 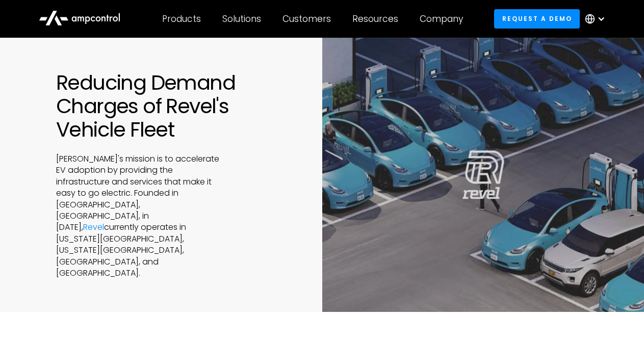 I want to click on div: Company, so click(x=441, y=19).